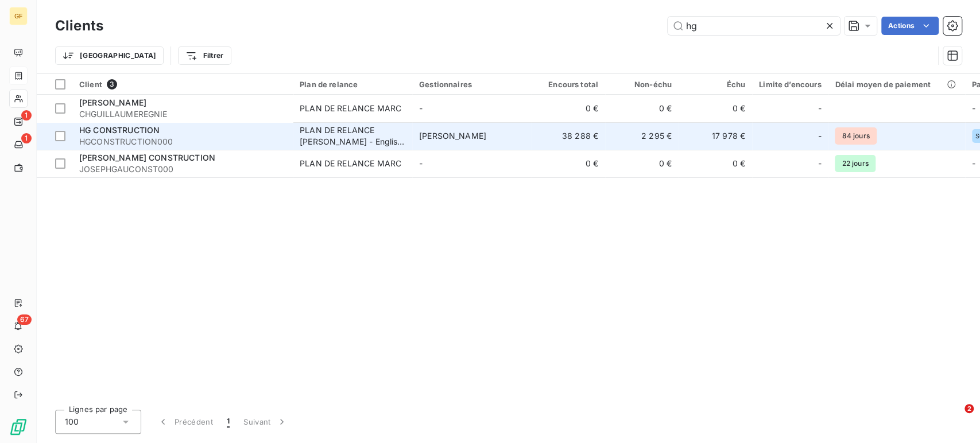 This screenshot has width=980, height=443. What do you see at coordinates (856, 136) in the screenshot?
I see `span: 84 jours` at bounding box center [856, 136].